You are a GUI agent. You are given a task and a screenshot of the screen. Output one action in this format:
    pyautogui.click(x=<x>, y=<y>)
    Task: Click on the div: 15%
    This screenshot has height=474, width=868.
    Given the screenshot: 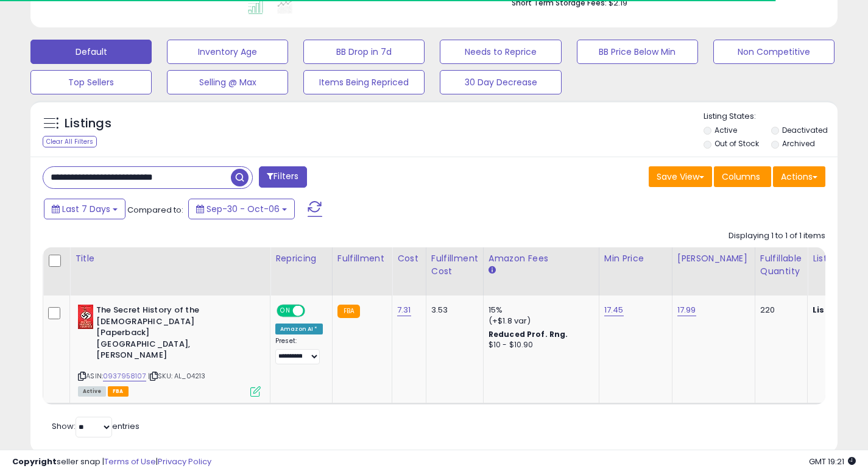 What is the action you would take?
    pyautogui.click(x=539, y=310)
    